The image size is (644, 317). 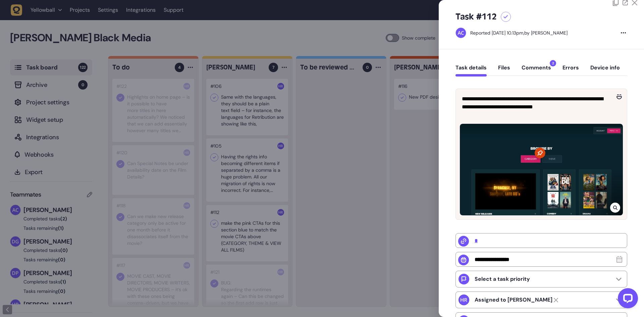 What do you see at coordinates (605, 70) in the screenshot?
I see `button: Device info` at bounding box center [605, 70].